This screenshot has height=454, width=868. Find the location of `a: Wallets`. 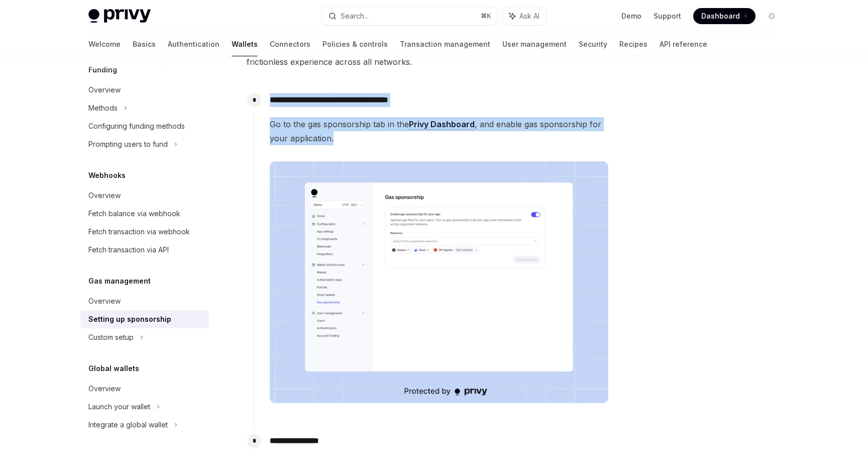

a: Wallets is located at coordinates (245, 45).